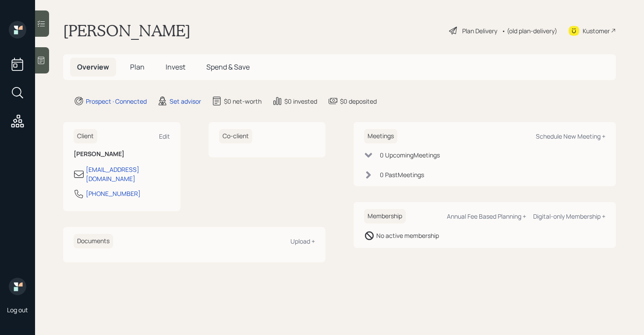 This screenshot has width=644, height=335. Describe the element at coordinates (175, 67) in the screenshot. I see `span: Invest` at that location.